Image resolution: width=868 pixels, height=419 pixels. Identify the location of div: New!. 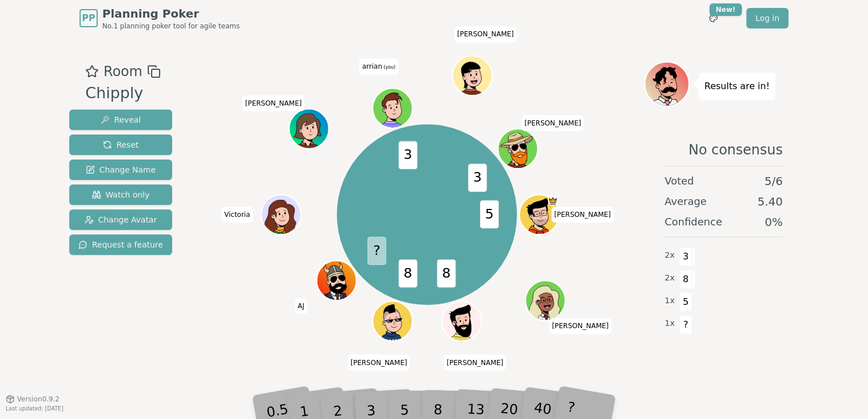
(726, 10).